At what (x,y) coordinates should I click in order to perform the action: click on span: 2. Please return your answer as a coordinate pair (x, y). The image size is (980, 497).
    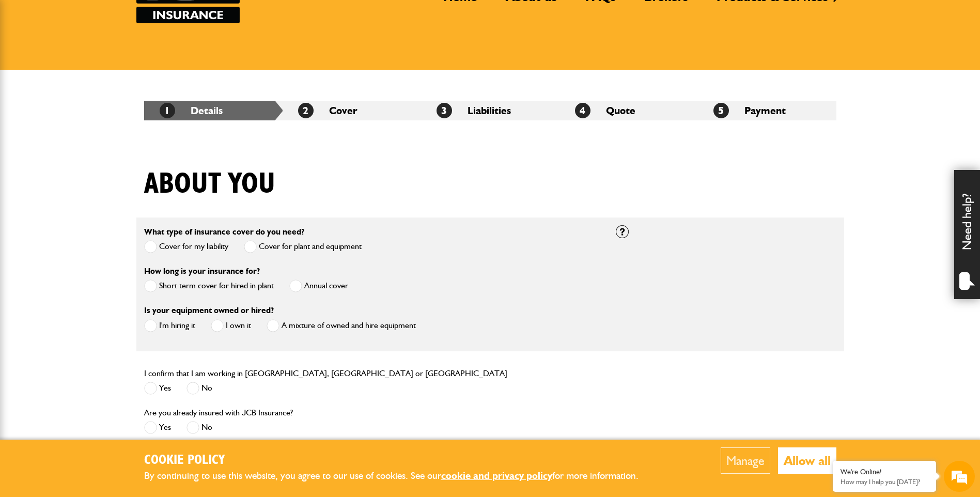
    Looking at the image, I should click on (306, 111).